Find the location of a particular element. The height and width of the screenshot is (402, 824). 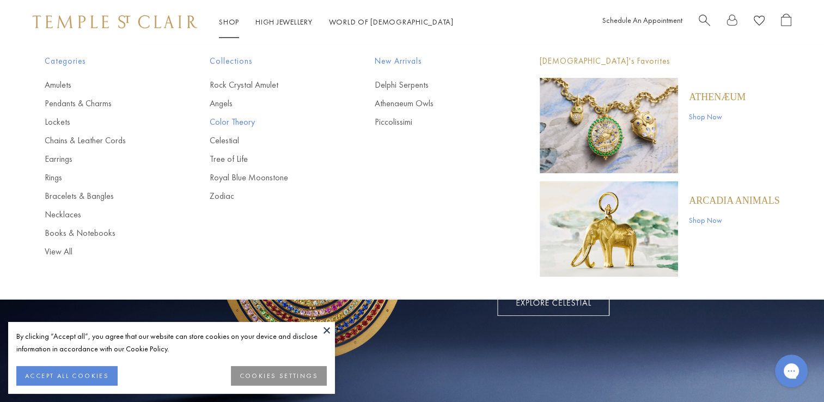

a: View All is located at coordinates (105, 252).